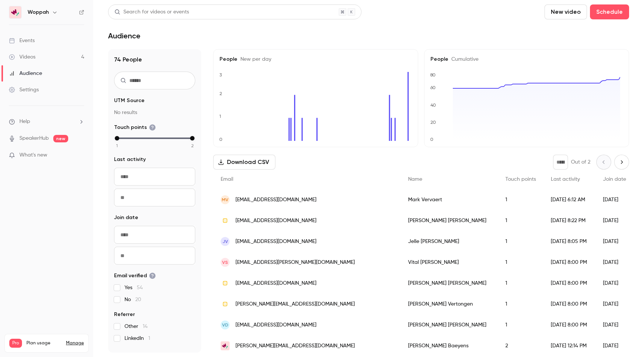 The height and width of the screenshot is (357, 644). Describe the element at coordinates (152, 12) in the screenshot. I see `div: Search for videos or events` at that location.